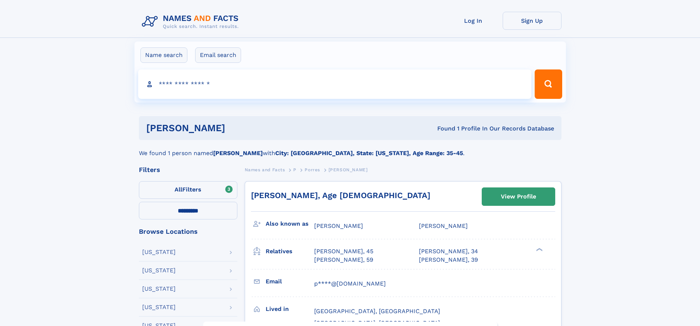 Image resolution: width=700 pixels, height=326 pixels. What do you see at coordinates (350, 149) in the screenshot?
I see `div: We found 1 person named with .` at bounding box center [350, 149].